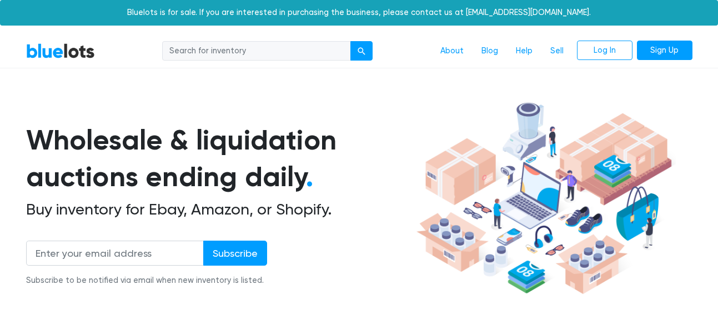 This screenshot has width=718, height=324. Describe the element at coordinates (219, 209) in the screenshot. I see `h2: Buy inventory for Ebay, Amazon, or Shopify.` at that location.